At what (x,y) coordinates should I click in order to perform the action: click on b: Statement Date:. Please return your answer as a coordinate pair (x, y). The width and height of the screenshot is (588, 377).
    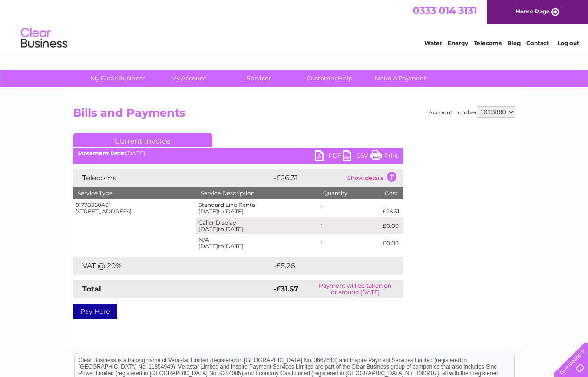
    Looking at the image, I should click on (101, 153).